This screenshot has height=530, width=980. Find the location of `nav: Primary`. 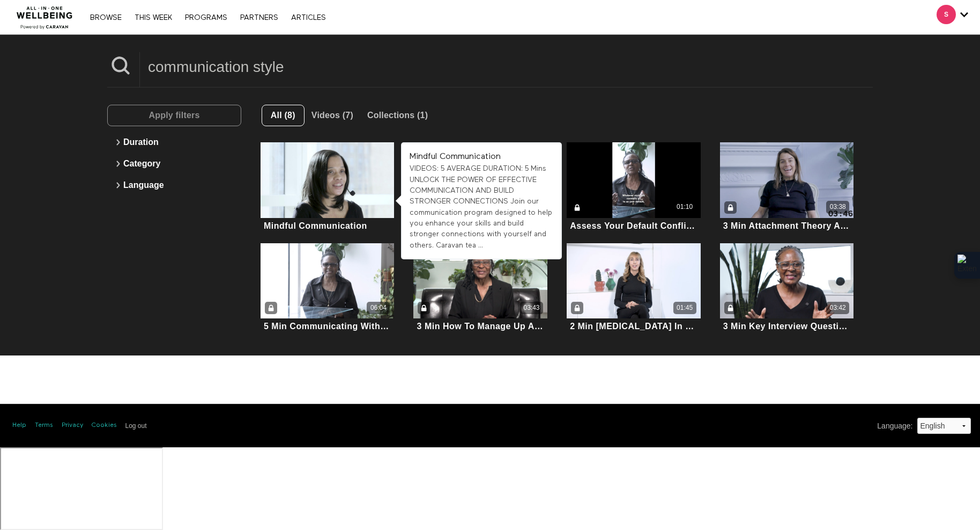

nav: Primary is located at coordinates (208, 17).